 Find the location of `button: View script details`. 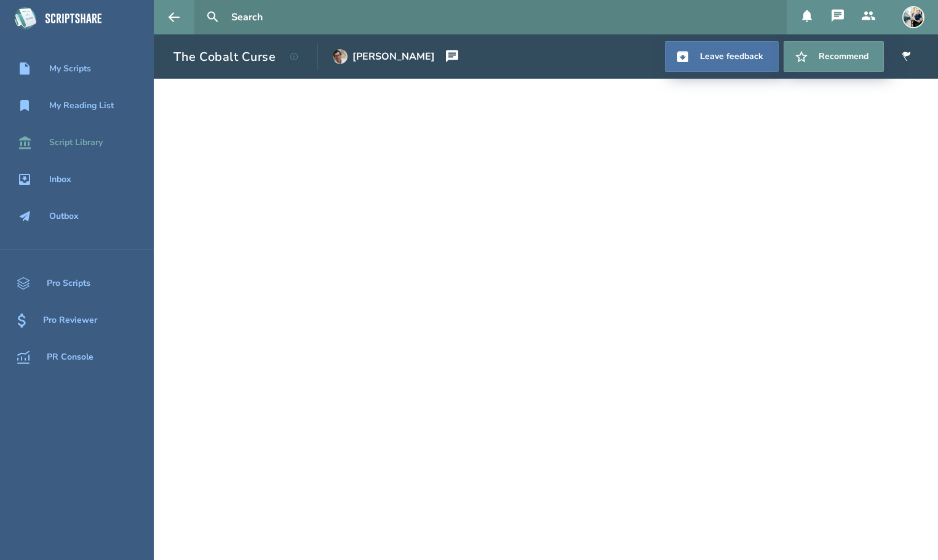

button: View script details is located at coordinates (294, 57).